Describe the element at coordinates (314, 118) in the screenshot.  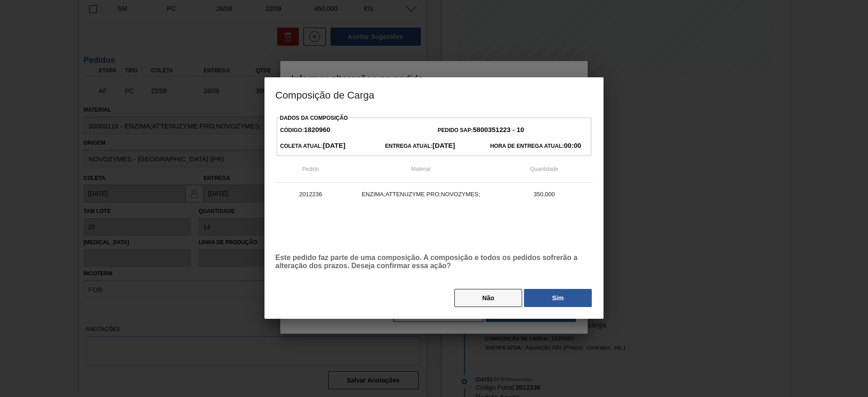
I see `label: Dados da Composição` at that location.